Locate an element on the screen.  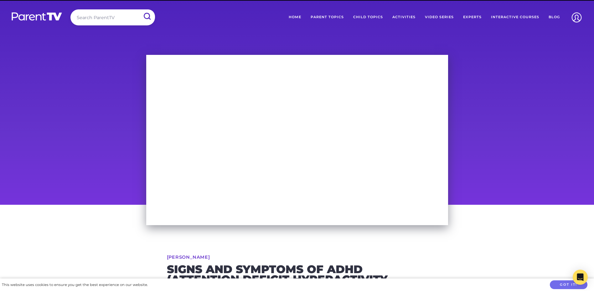
button: Got it! is located at coordinates (569, 284).